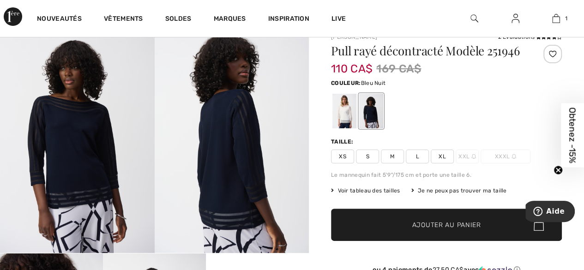 The height and width of the screenshot is (270, 584). What do you see at coordinates (505, 156) in the screenshot?
I see `span: XXXL` at bounding box center [505, 156].